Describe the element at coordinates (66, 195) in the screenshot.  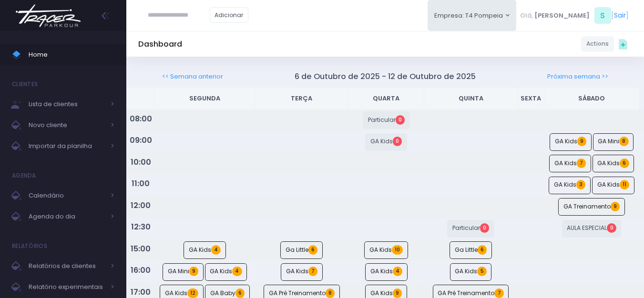
I see `span: Calendário` at that location.